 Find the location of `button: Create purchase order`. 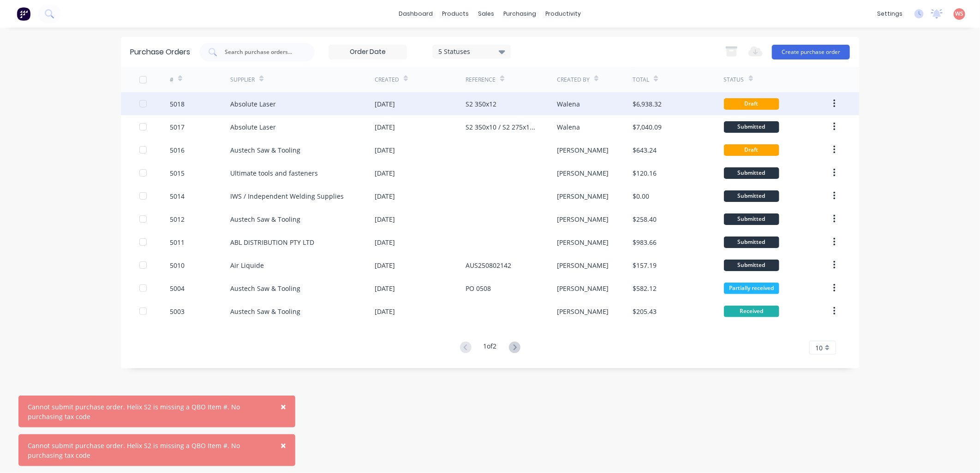

button: Create purchase order is located at coordinates (811, 52).